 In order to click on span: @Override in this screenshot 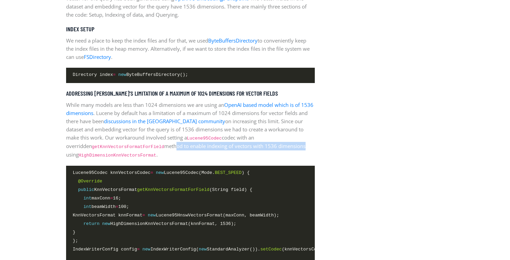, I will do `click(90, 181)`.